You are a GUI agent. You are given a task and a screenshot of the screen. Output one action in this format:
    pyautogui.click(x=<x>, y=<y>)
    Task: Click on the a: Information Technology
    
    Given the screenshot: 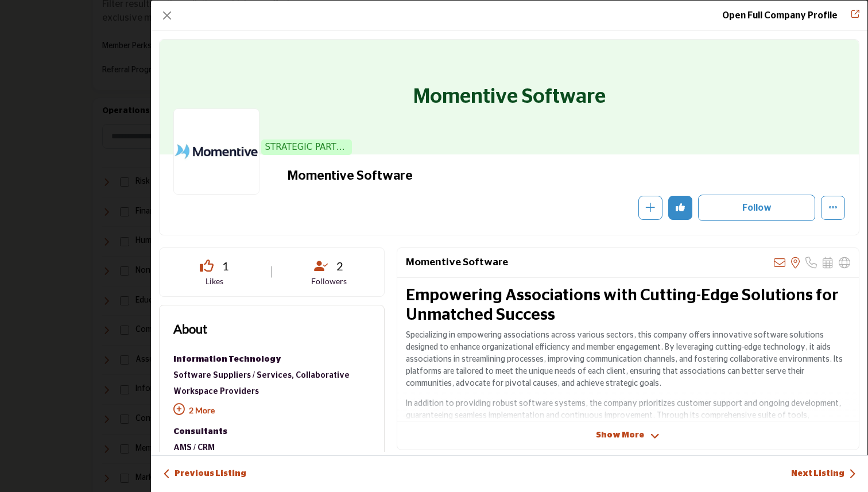 What is the action you would take?
    pyautogui.click(x=272, y=359)
    